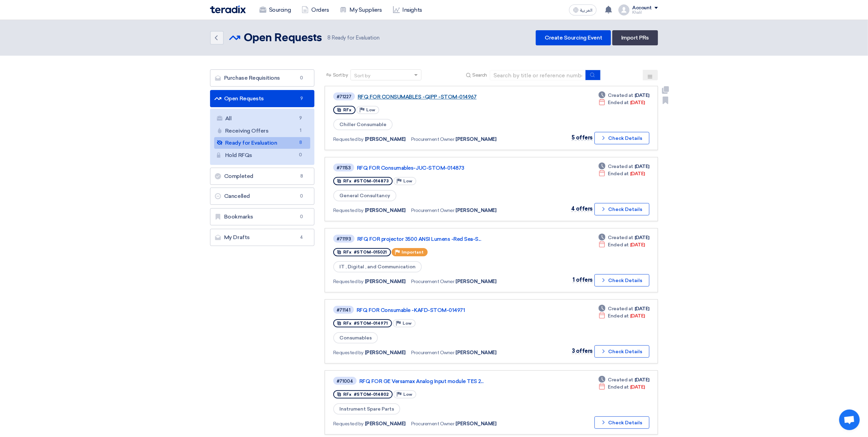  I want to click on div: Khalil, so click(645, 12).